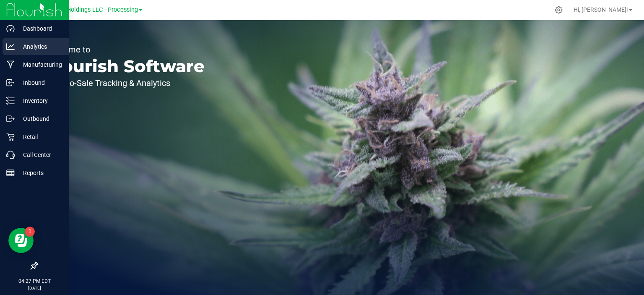 The height and width of the screenshot is (295, 644). What do you see at coordinates (10, 137) in the screenshot?
I see `inline-svg: Retail` at bounding box center [10, 137].